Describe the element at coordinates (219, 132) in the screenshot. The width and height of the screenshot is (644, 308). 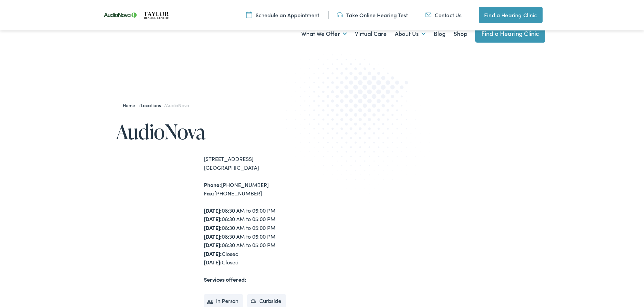
I see `h1: AudioNova` at that location.